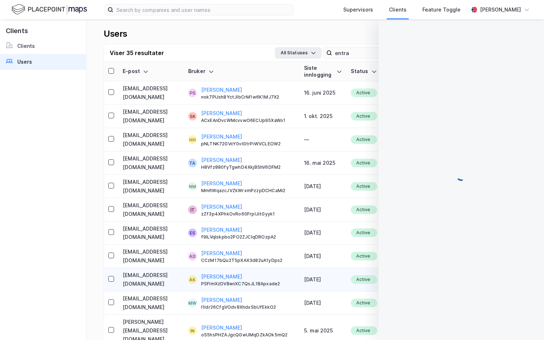  I want to click on div: PSFImXzDVBenXC7QsJL1BApxade2, so click(248, 284).